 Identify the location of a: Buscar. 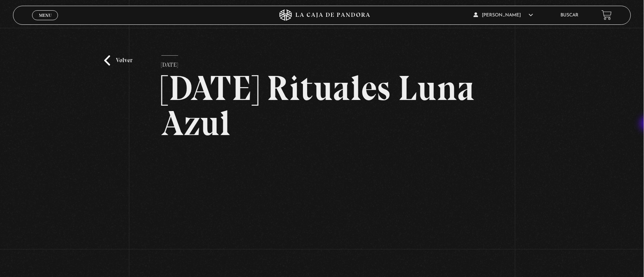
(570, 15).